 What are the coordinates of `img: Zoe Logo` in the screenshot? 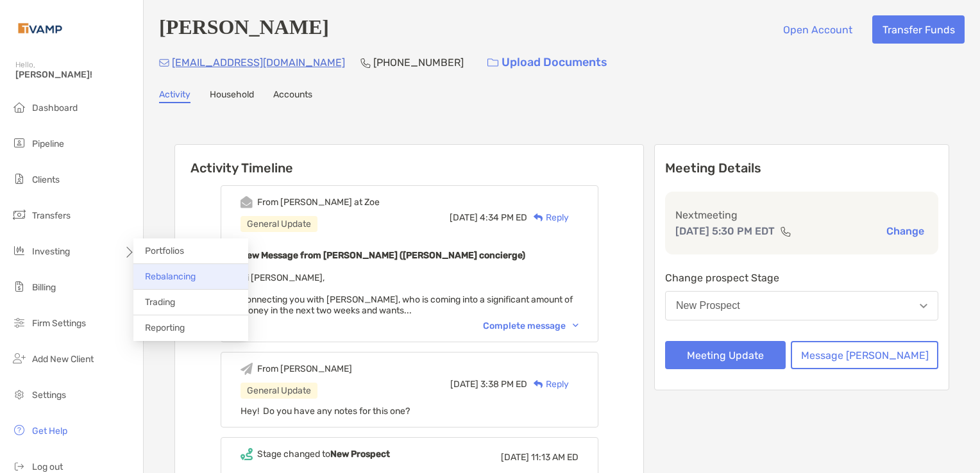 It's located at (40, 28).